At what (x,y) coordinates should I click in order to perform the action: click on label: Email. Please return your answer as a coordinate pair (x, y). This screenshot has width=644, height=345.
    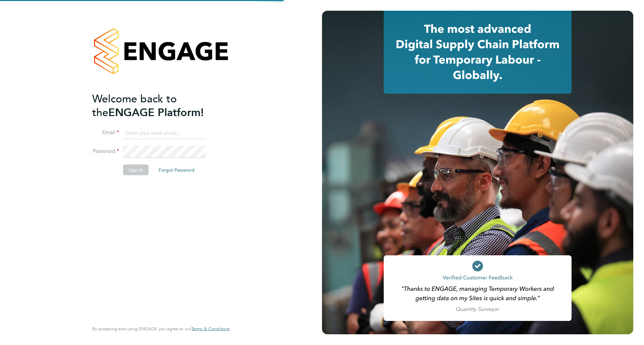
    Looking at the image, I should click on (106, 133).